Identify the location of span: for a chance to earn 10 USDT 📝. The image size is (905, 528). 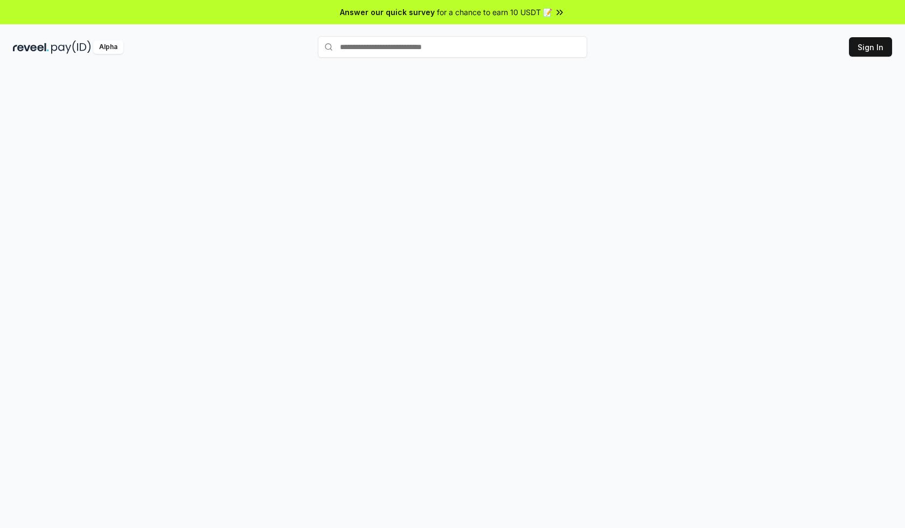
(495, 12).